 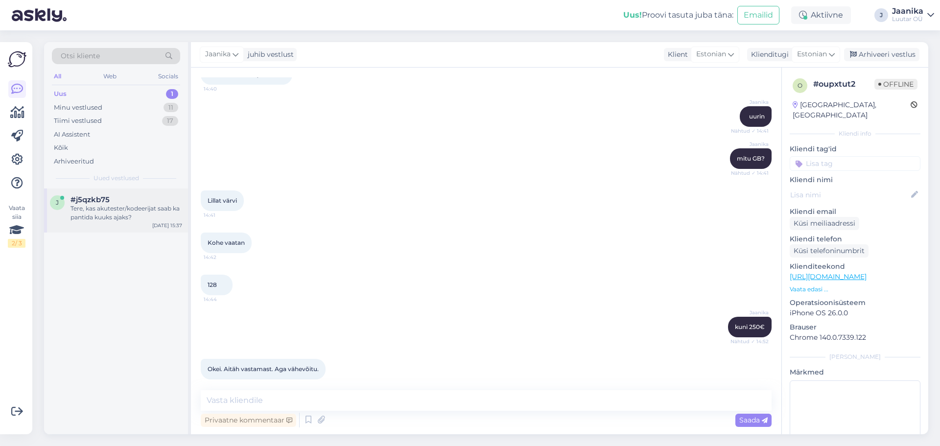 What do you see at coordinates (72, 135) in the screenshot?
I see `div: AI Assistent` at bounding box center [72, 135].